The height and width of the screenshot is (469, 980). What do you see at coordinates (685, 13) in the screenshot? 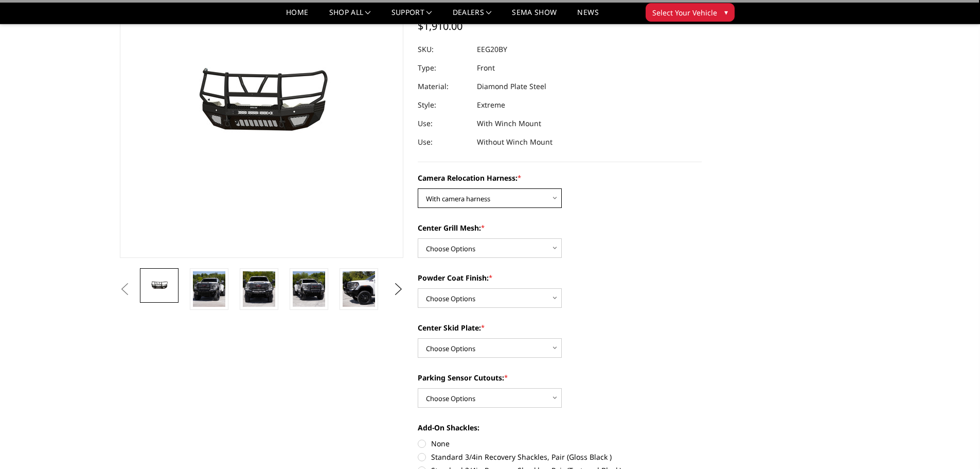
I see `span: Select Your Vehicle` at bounding box center [685, 13].